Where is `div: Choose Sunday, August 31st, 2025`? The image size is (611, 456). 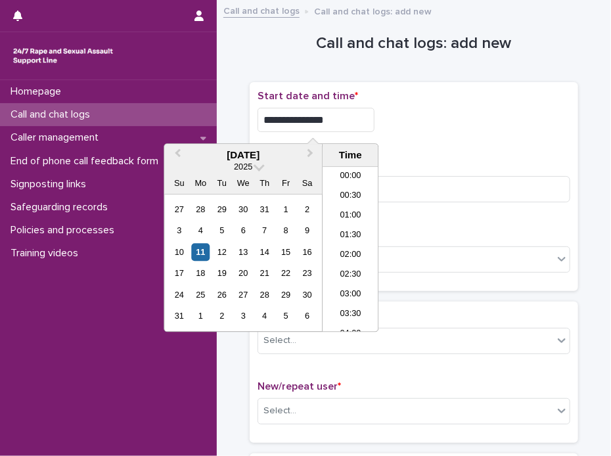
div: Choose Sunday, August 31st, 2025 is located at coordinates (179, 316).